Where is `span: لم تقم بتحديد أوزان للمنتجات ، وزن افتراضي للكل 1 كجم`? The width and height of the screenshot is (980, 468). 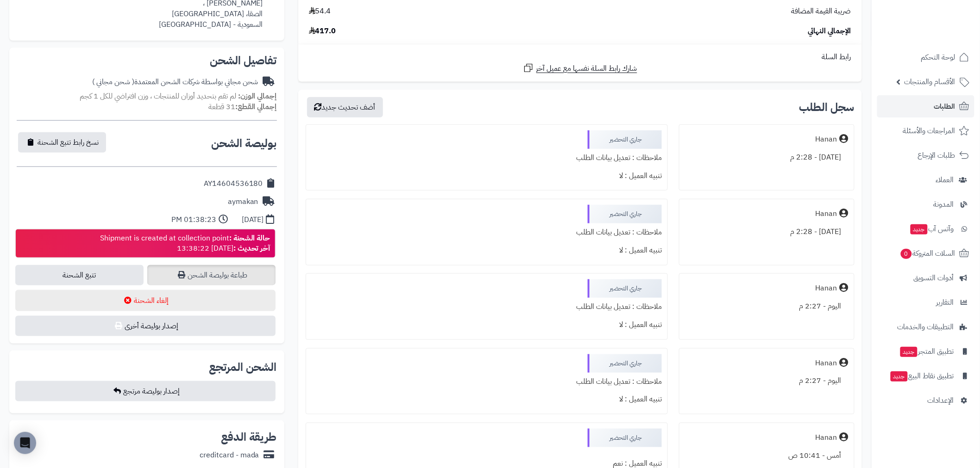
span: لم تقم بتحديد أوزان للمنتجات ، وزن افتراضي للكل 1 كجم is located at coordinates (158, 96).